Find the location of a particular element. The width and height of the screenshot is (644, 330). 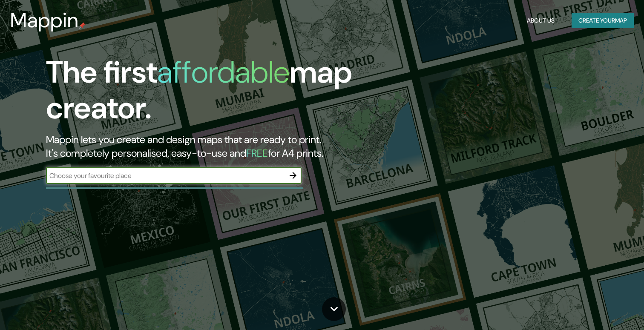

input: Choose your favourite place is located at coordinates (165, 175).